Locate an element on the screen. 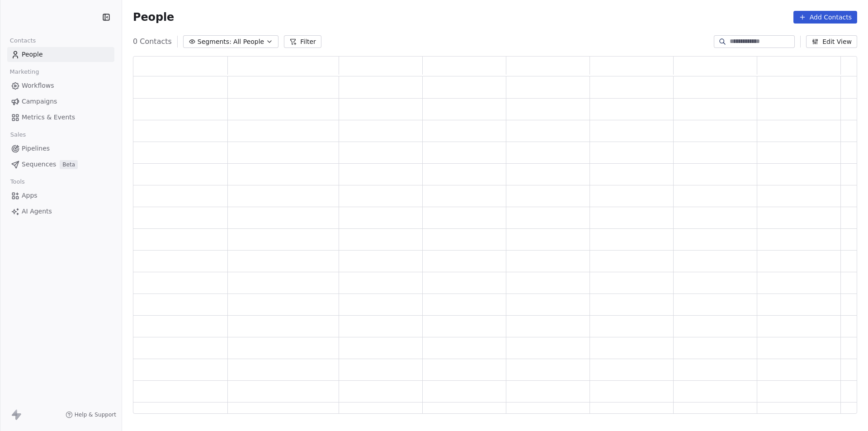 This screenshot has width=868, height=431. a: Pipelines is located at coordinates (60, 148).